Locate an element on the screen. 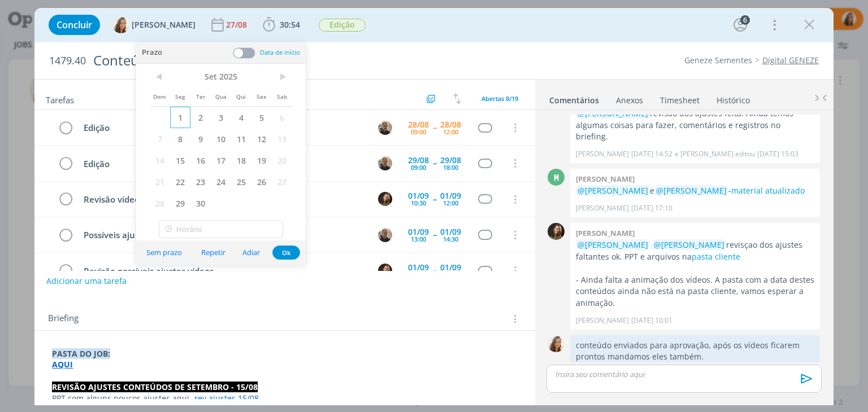  div: Conteúdos digitais de Setembro is located at coordinates (290, 60).